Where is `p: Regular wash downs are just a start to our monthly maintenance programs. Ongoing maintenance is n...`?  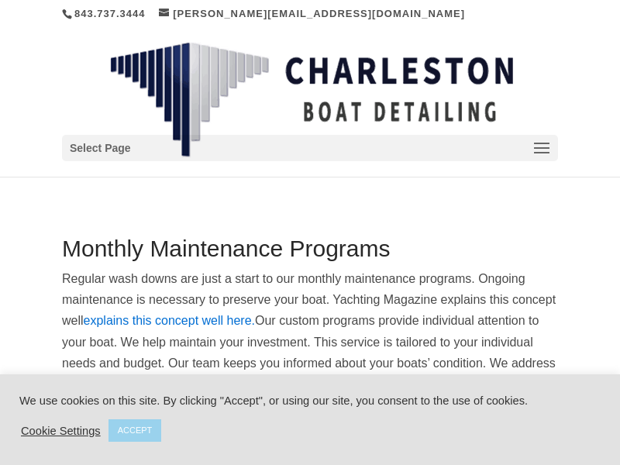 p: Regular wash downs are just a start to our monthly maintenance programs. Ongoing maintenance is n... is located at coordinates (310, 348).